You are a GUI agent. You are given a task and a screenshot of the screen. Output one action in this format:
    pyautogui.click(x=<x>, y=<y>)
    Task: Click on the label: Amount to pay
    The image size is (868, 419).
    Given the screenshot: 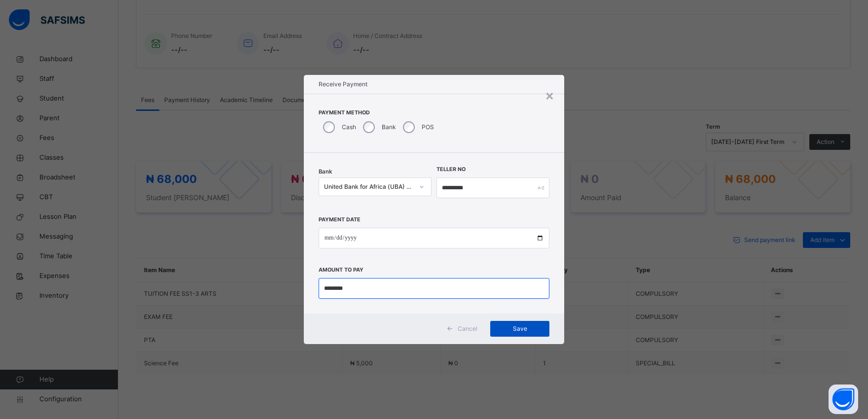 What is the action you would take?
    pyautogui.click(x=341, y=270)
    